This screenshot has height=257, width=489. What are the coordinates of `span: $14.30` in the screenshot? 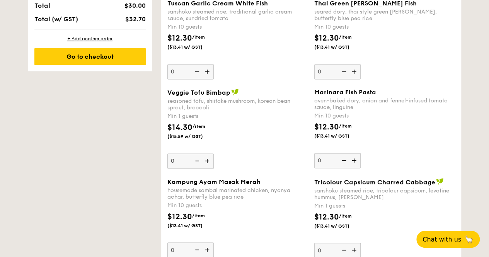 It's located at (180, 128).